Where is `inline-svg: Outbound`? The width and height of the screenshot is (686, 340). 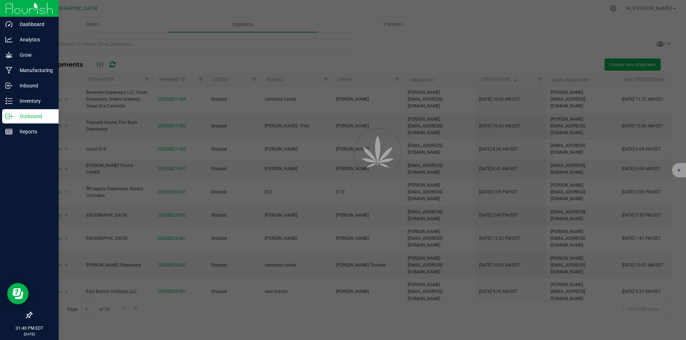 inline-svg: Outbound is located at coordinates (9, 116).